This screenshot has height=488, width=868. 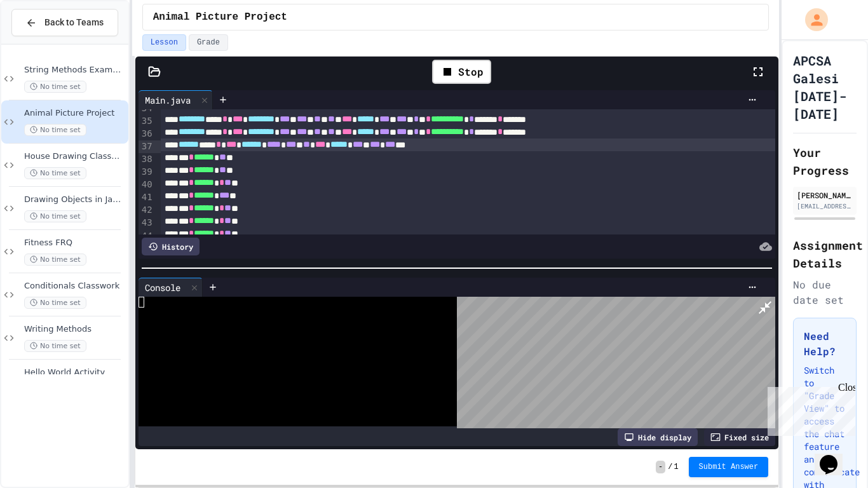 What do you see at coordinates (146, 210) in the screenshot?
I see `div: 42` at bounding box center [146, 210].